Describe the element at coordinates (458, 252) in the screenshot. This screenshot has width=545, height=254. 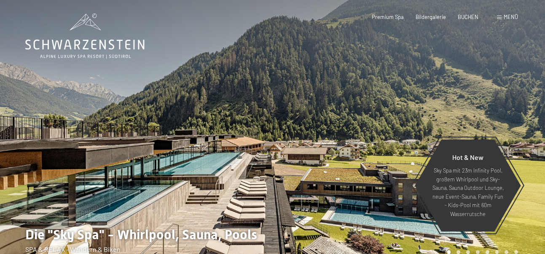
I see `div: Carousel Page 2` at that location.